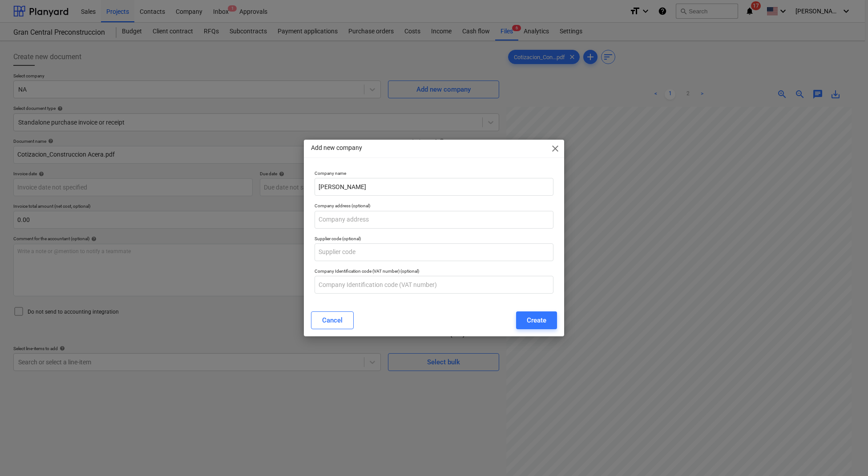  I want to click on p: Company Identification code (VAT number) (optional), so click(434, 272).